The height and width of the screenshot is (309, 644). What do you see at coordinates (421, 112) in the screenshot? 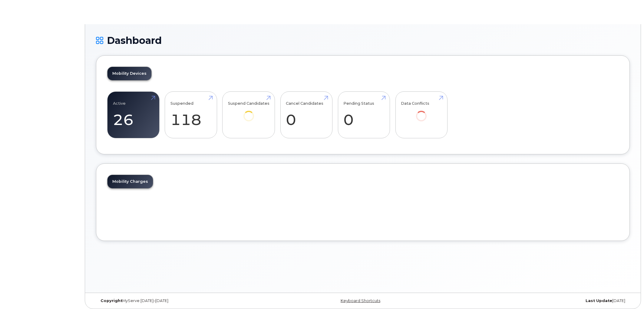
I see `a: Data Conflicts` at bounding box center [421, 112].